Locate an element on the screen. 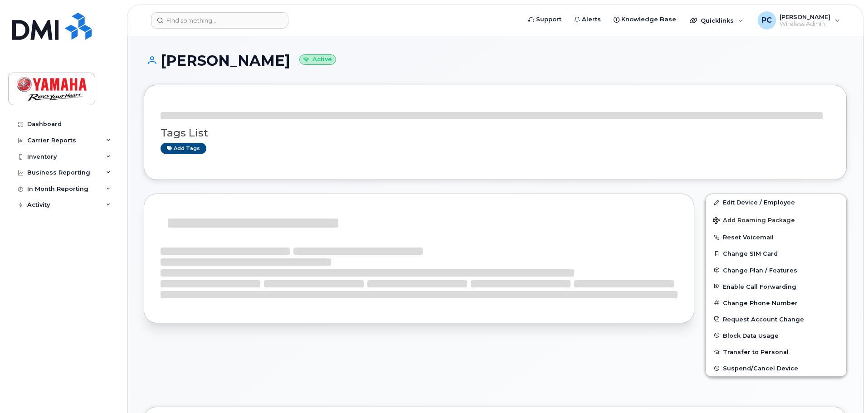 This screenshot has height=413, width=868. button: Change Plan / Features is located at coordinates (776, 271).